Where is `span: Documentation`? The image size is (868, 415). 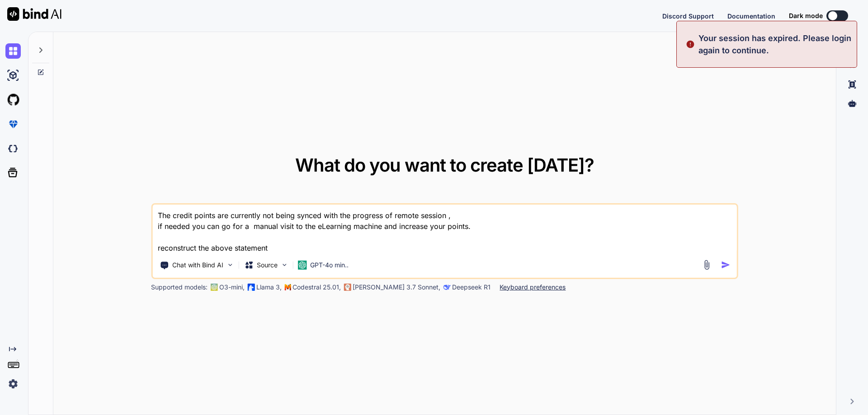
span: Documentation is located at coordinates (751, 16).